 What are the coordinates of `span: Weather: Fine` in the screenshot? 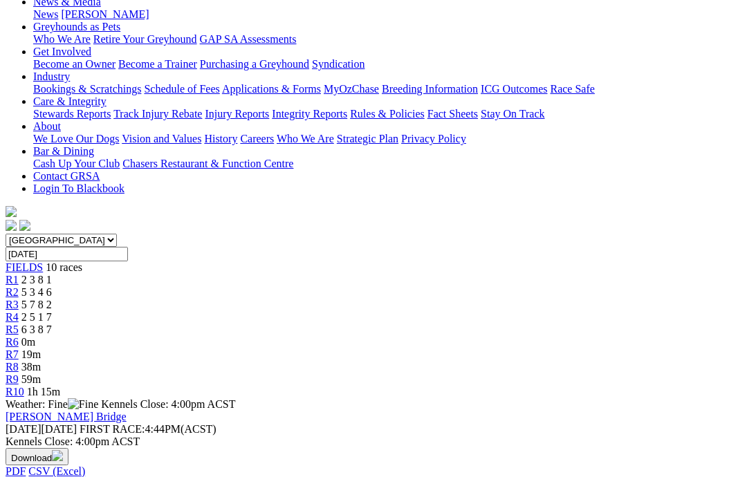 It's located at (53, 404).